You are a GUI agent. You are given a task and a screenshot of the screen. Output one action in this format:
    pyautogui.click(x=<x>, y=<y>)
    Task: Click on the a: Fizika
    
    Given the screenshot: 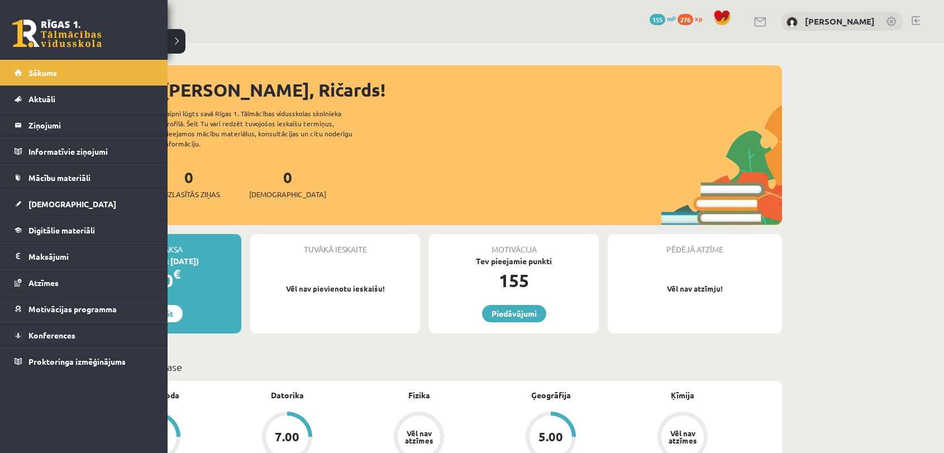 What is the action you would take?
    pyautogui.click(x=419, y=395)
    